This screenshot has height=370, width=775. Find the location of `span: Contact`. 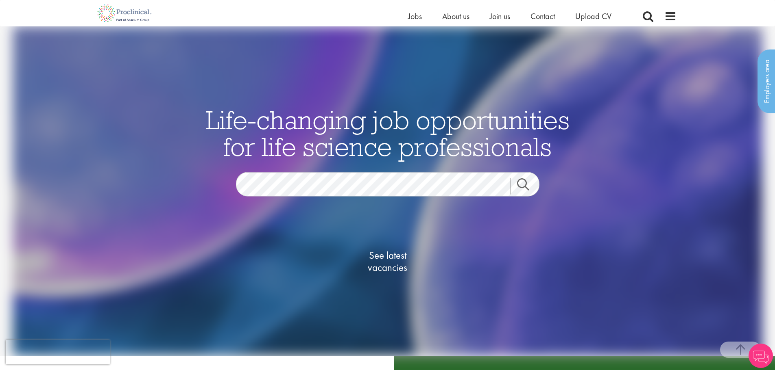

span: Contact is located at coordinates (542, 16).